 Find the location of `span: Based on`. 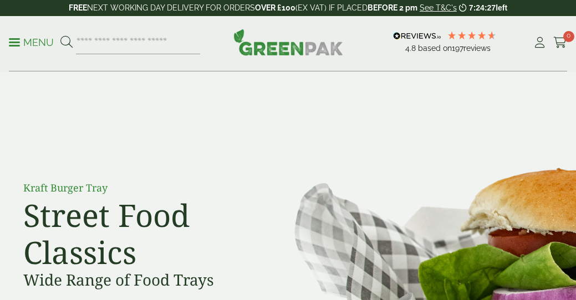

span: Based on is located at coordinates (434, 48).